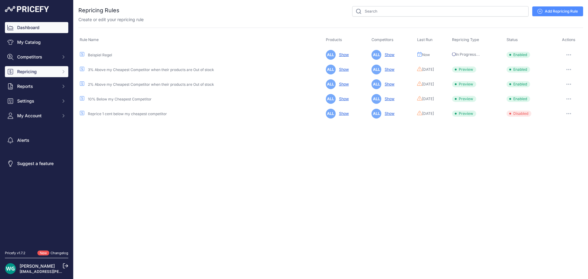  What do you see at coordinates (37, 72) in the screenshot?
I see `span: Repricing` at bounding box center [37, 72].